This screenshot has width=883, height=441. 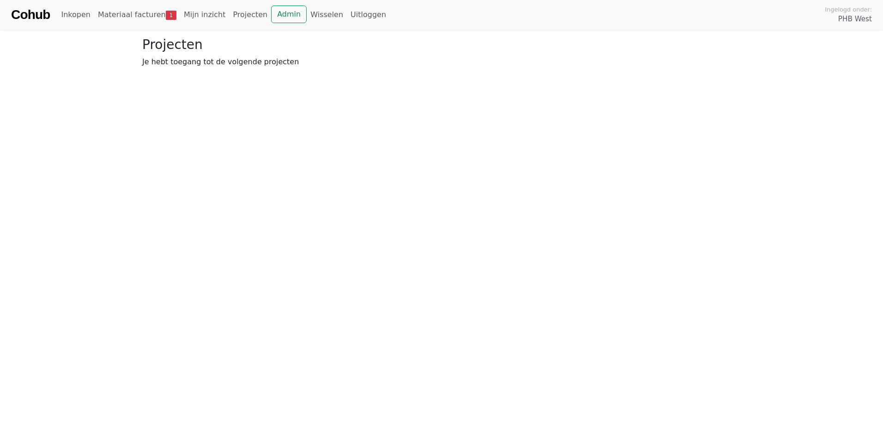 I want to click on a: Mijn inzicht, so click(x=205, y=15).